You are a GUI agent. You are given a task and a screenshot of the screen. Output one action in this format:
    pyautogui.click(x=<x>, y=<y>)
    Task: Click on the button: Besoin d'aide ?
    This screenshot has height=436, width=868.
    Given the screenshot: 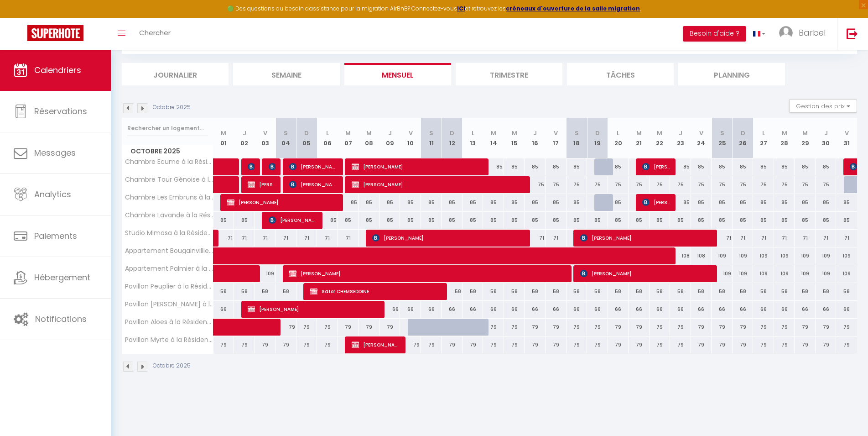 What is the action you would take?
    pyautogui.click(x=714, y=34)
    